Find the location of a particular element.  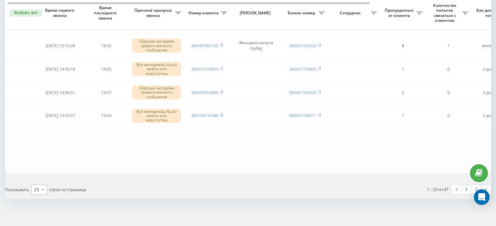

span: Показывать is located at coordinates (17, 190).